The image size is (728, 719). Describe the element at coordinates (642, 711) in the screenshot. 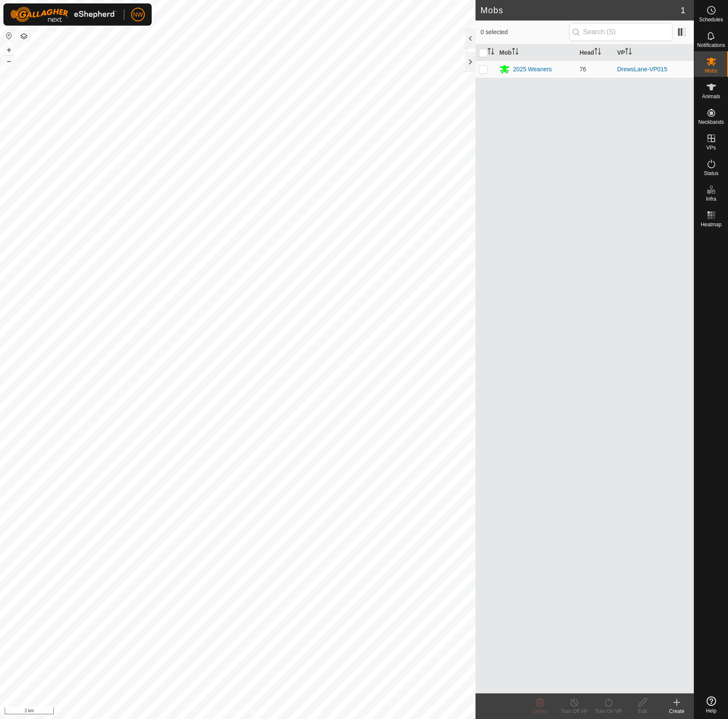

I see `div: Edit` at that location.